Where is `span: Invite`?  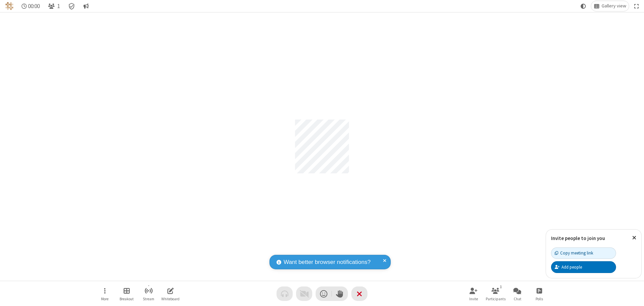
span: Invite is located at coordinates (474, 299).